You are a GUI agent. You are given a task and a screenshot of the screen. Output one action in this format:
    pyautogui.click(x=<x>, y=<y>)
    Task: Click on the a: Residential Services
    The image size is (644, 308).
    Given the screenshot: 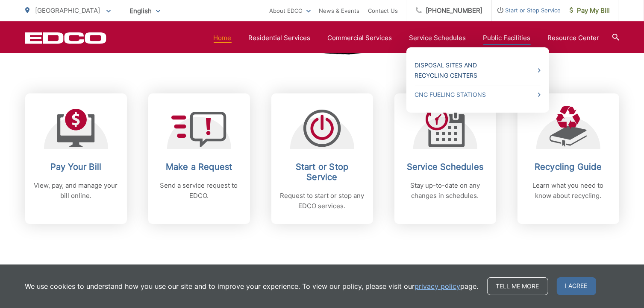 What is the action you would take?
    pyautogui.click(x=279, y=38)
    